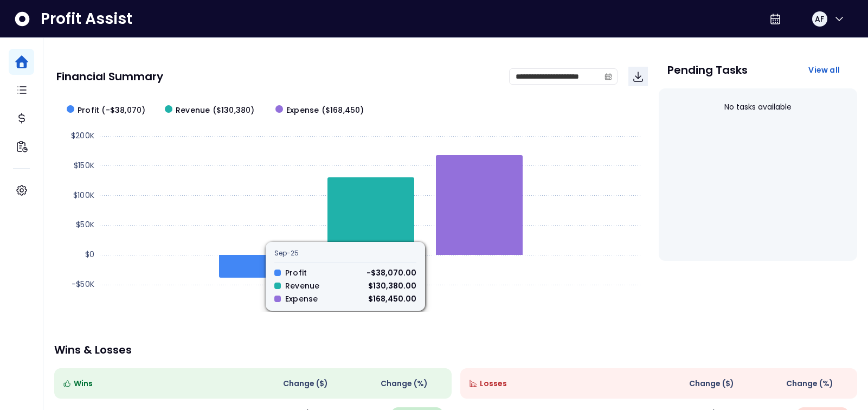 The image size is (868, 410). What do you see at coordinates (819, 19) in the screenshot?
I see `span: AF` at bounding box center [819, 19].